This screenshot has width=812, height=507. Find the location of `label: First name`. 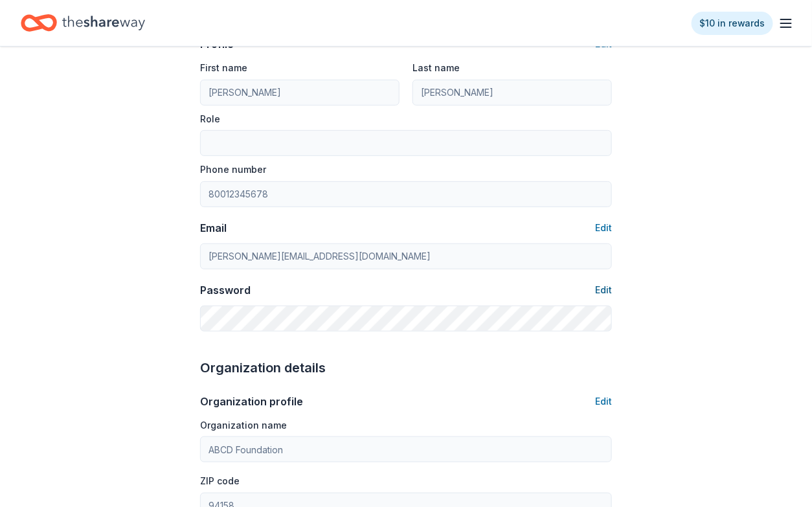

label: First name is located at coordinates (223, 68).